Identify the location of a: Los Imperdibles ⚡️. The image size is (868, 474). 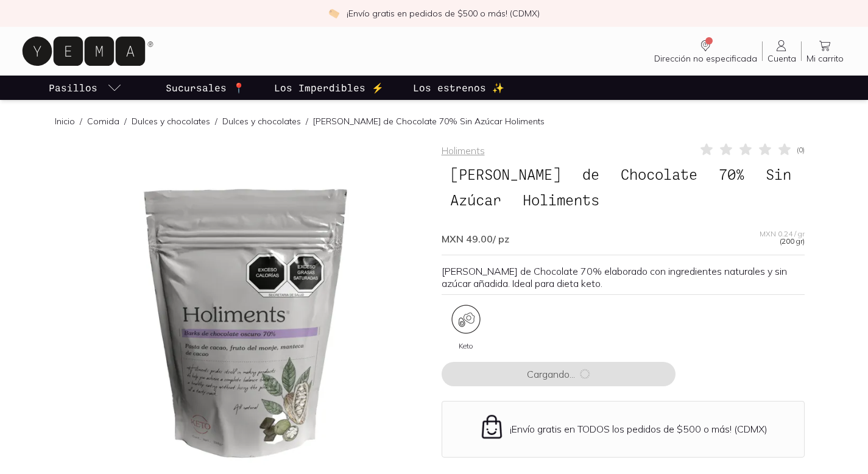
(329, 88).